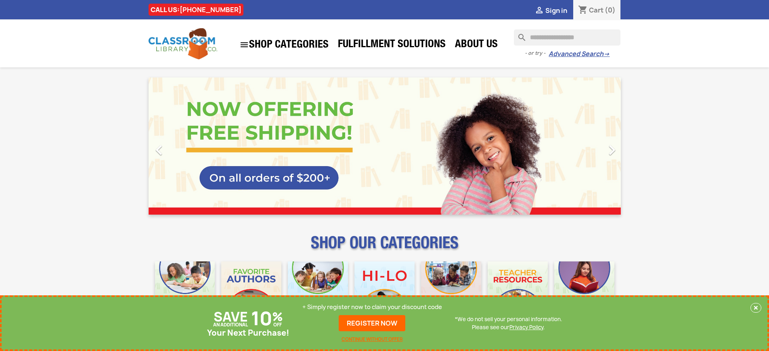  I want to click on img: CLC_Bulk_Mobile.jpg, so click(185, 292).